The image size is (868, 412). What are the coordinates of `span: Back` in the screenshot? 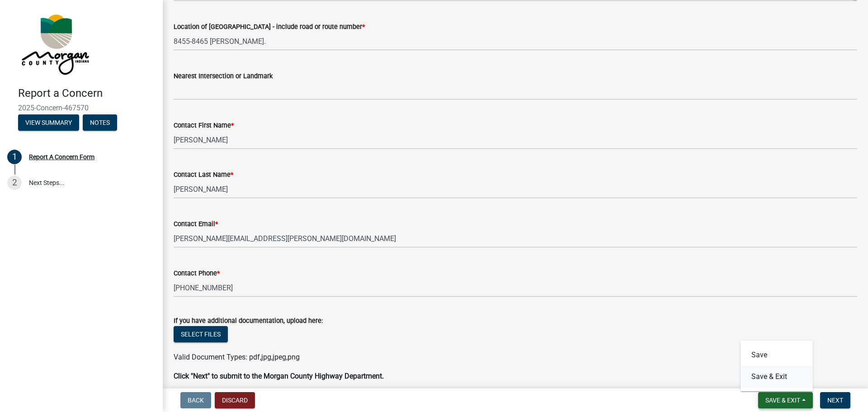 It's located at (196, 400).